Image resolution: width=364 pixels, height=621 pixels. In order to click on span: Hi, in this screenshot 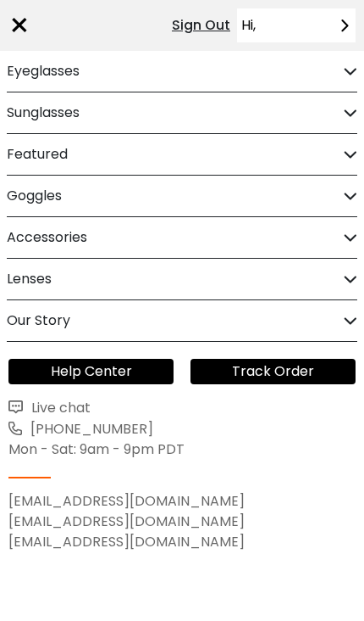, I will do `click(248, 25)`.